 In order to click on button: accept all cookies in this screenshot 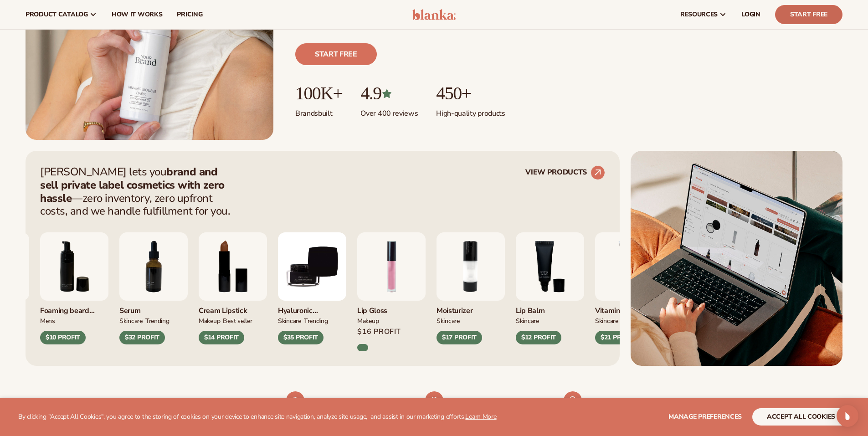, I will do `click(801, 417)`.